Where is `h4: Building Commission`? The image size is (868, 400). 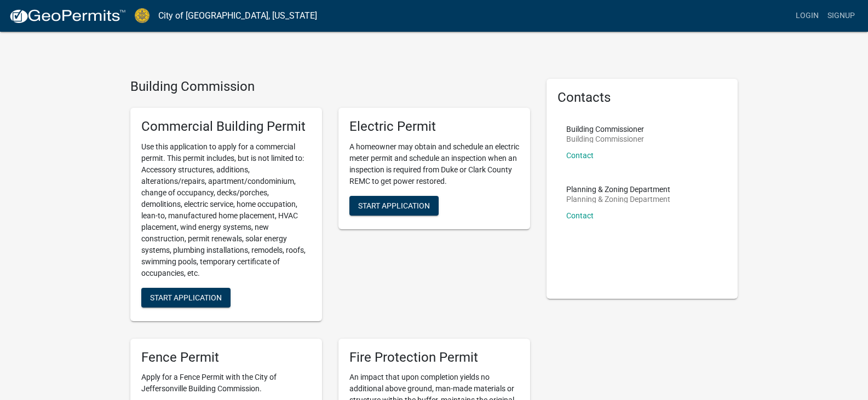 h4: Building Commission is located at coordinates (330, 87).